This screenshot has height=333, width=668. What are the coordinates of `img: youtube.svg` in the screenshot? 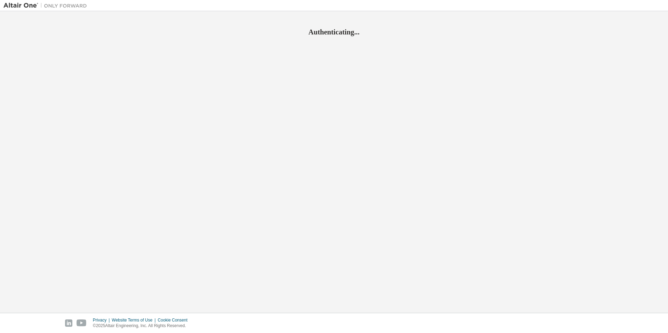 It's located at (81, 323).